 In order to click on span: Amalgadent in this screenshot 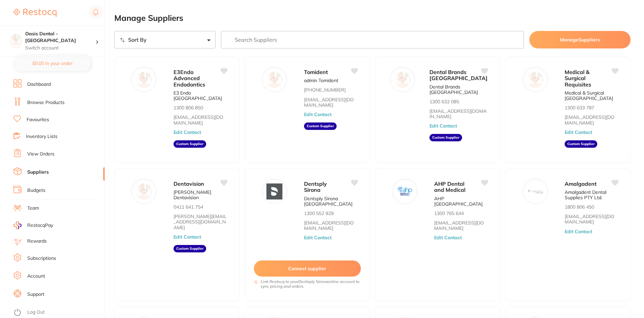, I will do `click(580, 183)`.